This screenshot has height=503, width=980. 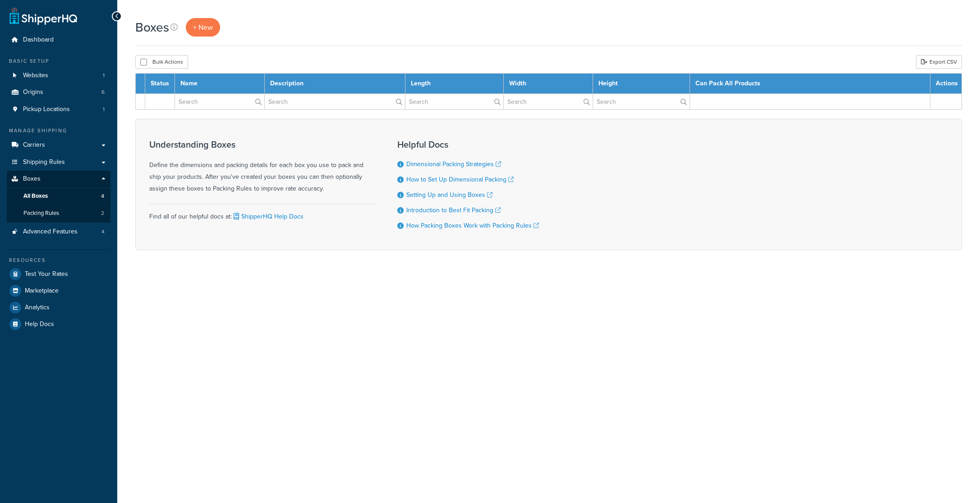 What do you see at coordinates (32, 179) in the screenshot?
I see `span: Boxes` at bounding box center [32, 179].